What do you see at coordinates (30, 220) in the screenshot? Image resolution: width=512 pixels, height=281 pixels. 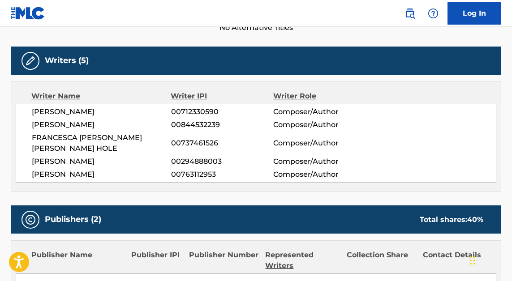 I see `img: Publishers` at bounding box center [30, 220].